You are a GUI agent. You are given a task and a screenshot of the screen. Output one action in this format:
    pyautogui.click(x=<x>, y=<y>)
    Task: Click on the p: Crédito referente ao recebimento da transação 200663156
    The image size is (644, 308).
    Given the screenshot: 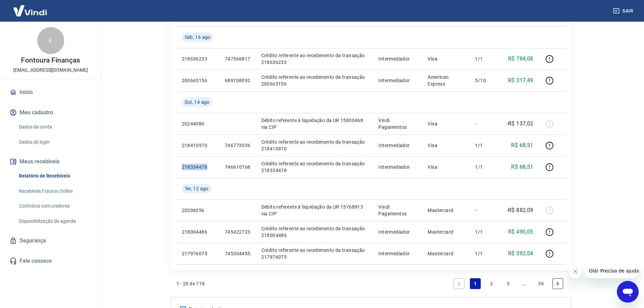 What is the action you would take?
    pyautogui.click(x=314, y=81)
    